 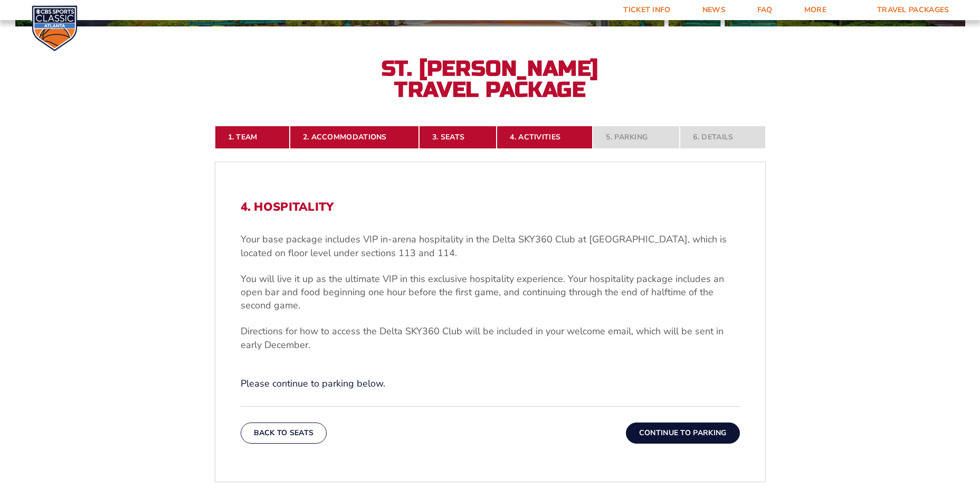 What do you see at coordinates (490, 383) in the screenshot?
I see `p: Please continue to parking below.` at bounding box center [490, 383].